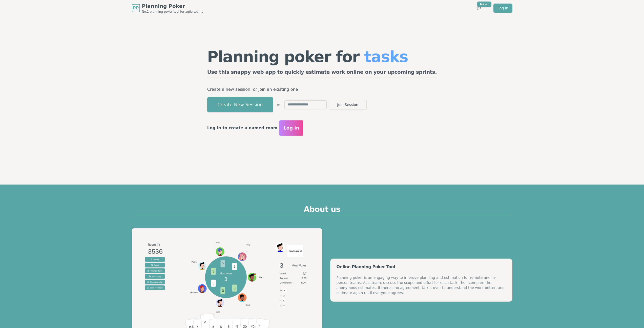 The image size is (644, 328). I want to click on button: New!, so click(478, 8).